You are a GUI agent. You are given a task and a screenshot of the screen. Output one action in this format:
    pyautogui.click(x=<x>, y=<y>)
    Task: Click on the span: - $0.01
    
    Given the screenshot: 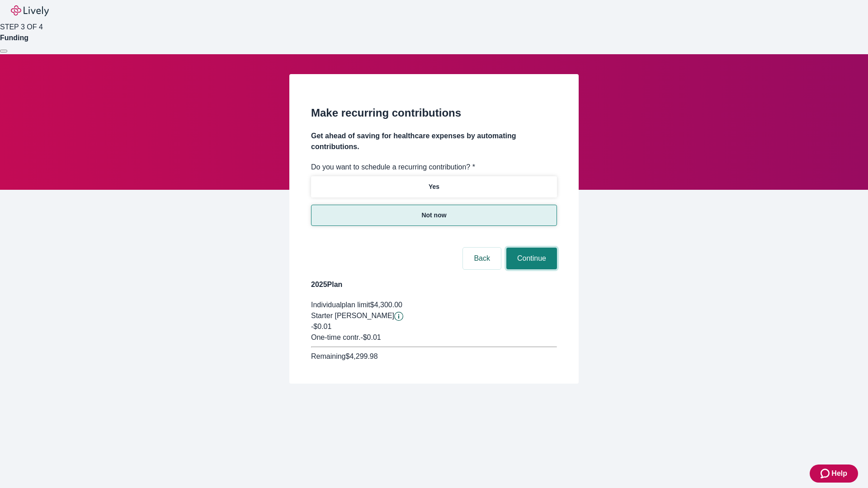 What is the action you would take?
    pyautogui.click(x=370, y=337)
    